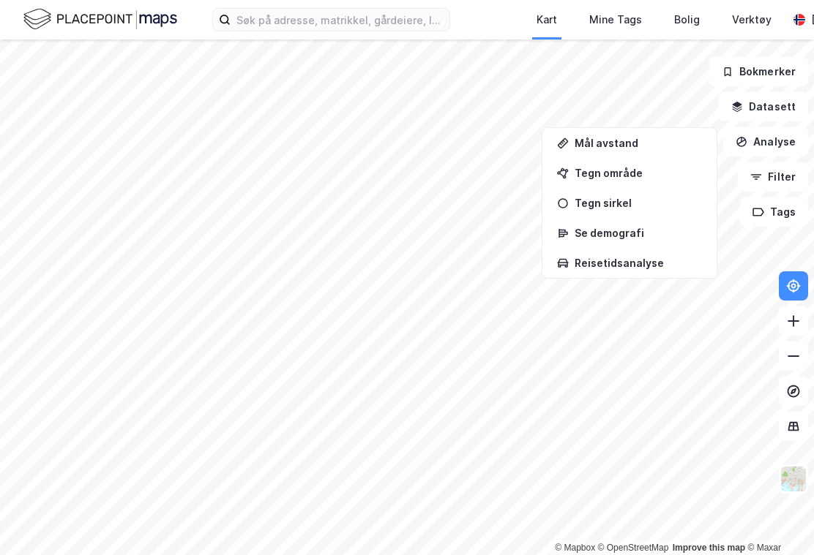  Describe the element at coordinates (752, 20) in the screenshot. I see `div: Verktøy` at that location.